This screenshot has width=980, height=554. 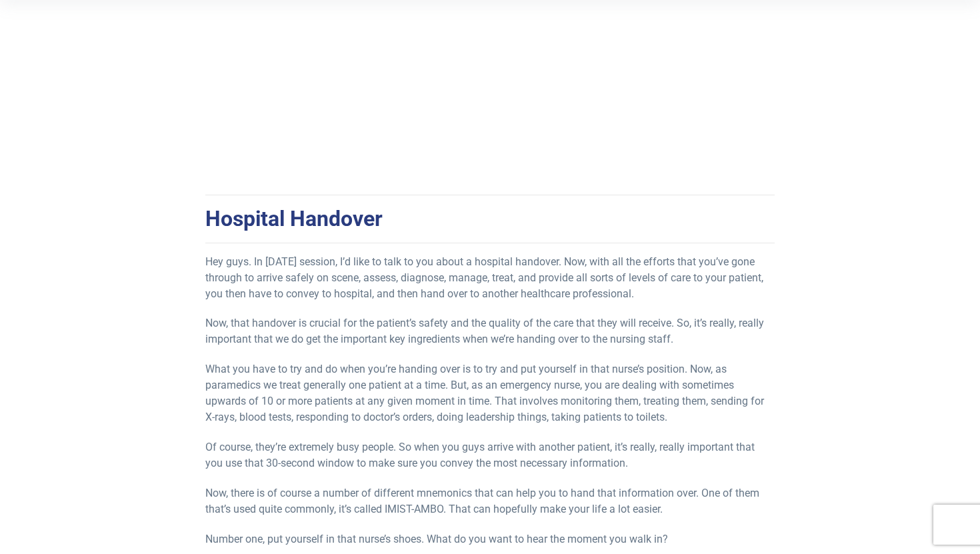 I want to click on p: Number one, put yourself in that nurse’s shoes. What do you want to hear the moment you walk in?, so click(x=490, y=539).